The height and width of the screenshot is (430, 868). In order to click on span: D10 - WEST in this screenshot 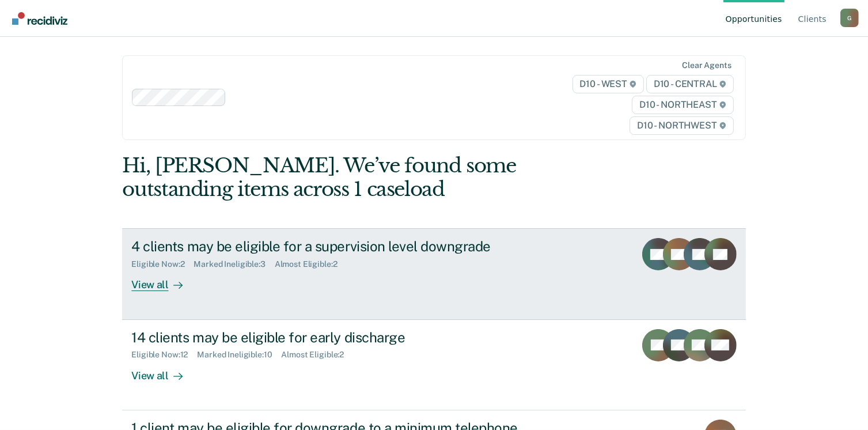, I will do `click(608, 84)`.